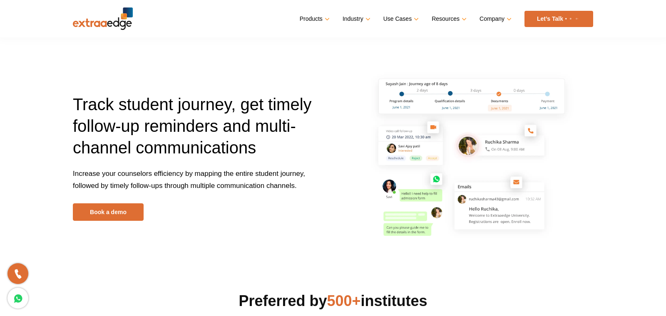 Image resolution: width=666 pixels, height=316 pixels. I want to click on a: Company, so click(494, 19).